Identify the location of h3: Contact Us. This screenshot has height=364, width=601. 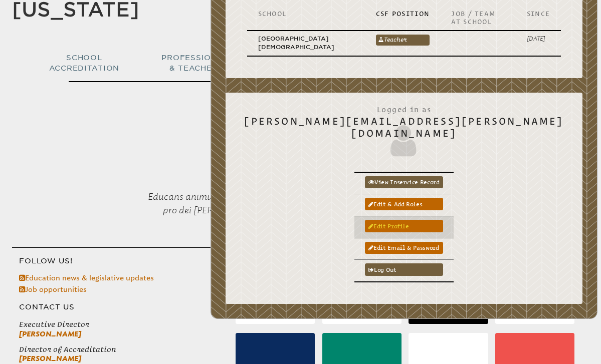
(124, 306).